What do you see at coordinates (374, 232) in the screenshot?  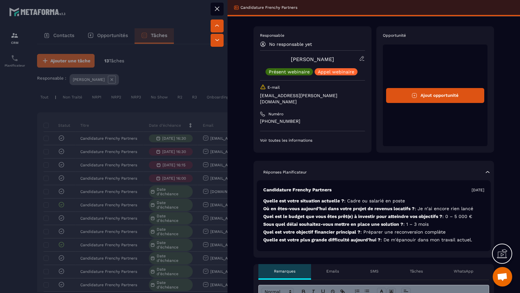 I see `p: Quel est votre objectif financier principal ?` at bounding box center [374, 232].